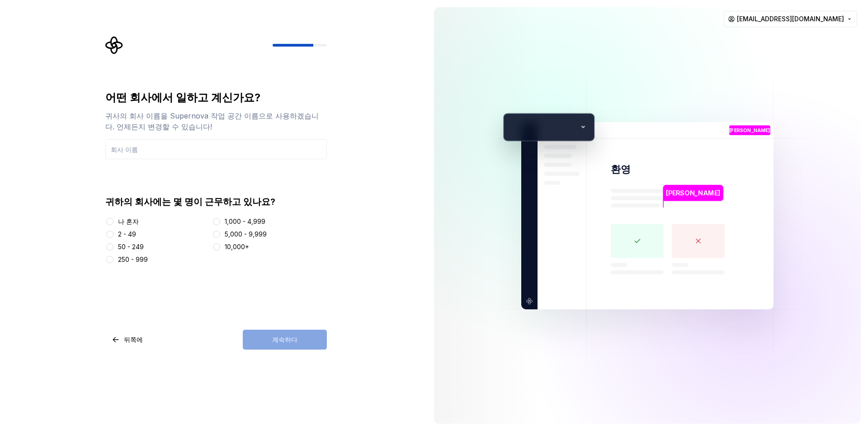  Describe the element at coordinates (133, 339) in the screenshot. I see `font: 뒤쪽에` at that location.